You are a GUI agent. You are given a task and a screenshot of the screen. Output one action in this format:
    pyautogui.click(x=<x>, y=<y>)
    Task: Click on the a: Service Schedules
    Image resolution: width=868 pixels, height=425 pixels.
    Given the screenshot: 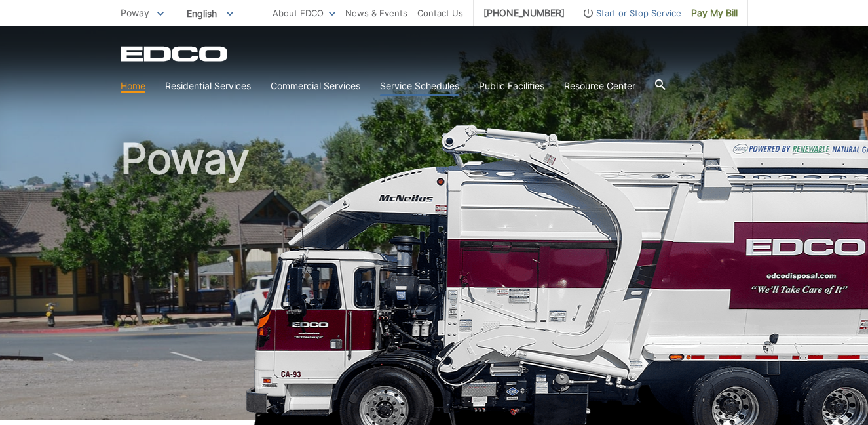 What is the action you would take?
    pyautogui.click(x=419, y=86)
    